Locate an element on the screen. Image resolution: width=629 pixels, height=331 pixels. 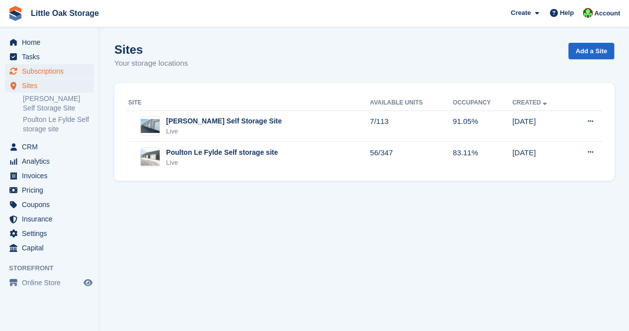
td: 7/113 is located at coordinates (411, 126).